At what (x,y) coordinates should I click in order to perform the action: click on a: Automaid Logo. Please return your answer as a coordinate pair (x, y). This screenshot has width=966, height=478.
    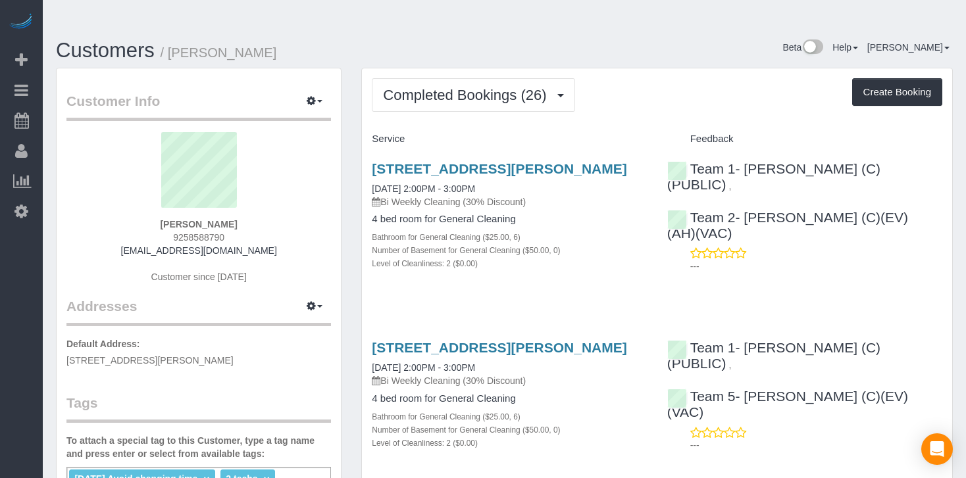
    Looking at the image, I should click on (21, 22).